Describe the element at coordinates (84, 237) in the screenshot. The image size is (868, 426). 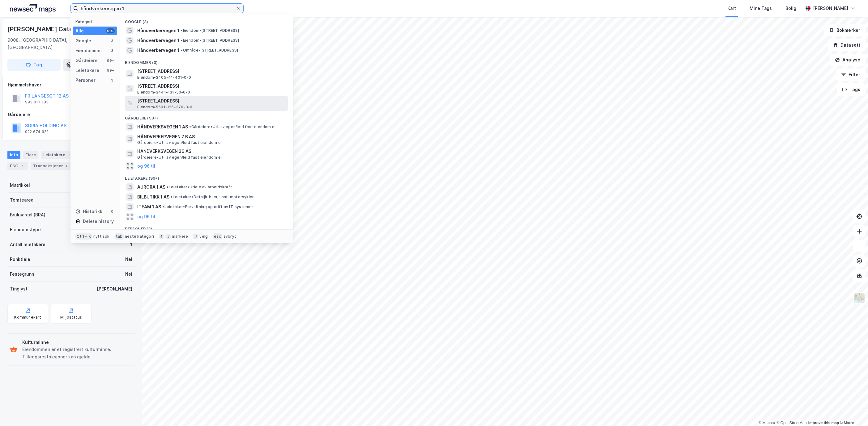
I see `div: Ctrl + k` at that location.